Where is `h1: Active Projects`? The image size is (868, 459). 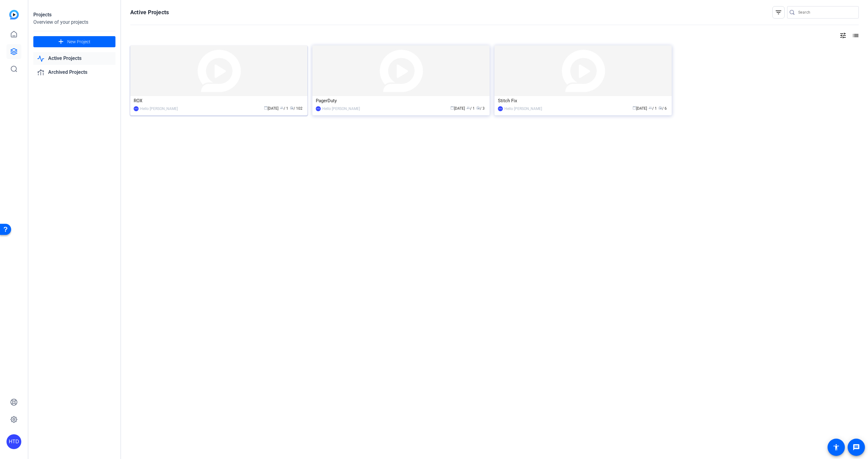 h1: Active Projects is located at coordinates (149, 12).